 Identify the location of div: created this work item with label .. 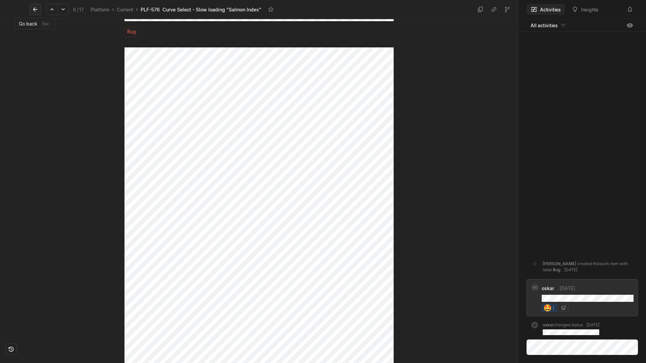
(588, 267).